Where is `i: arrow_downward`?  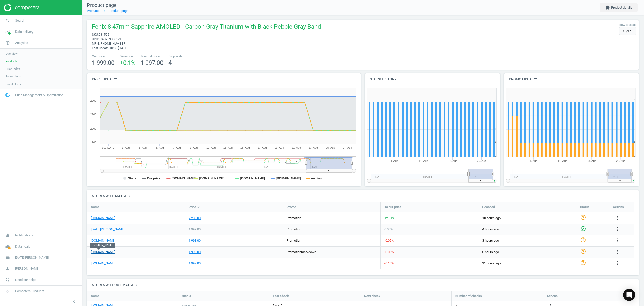
i: arrow_downward is located at coordinates (198, 207).